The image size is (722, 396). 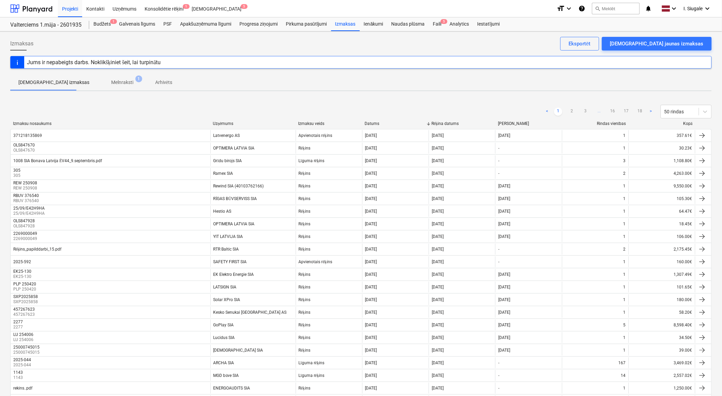 What do you see at coordinates (224, 173) in the screenshot?
I see `div: Ramex SIA` at bounding box center [224, 173].